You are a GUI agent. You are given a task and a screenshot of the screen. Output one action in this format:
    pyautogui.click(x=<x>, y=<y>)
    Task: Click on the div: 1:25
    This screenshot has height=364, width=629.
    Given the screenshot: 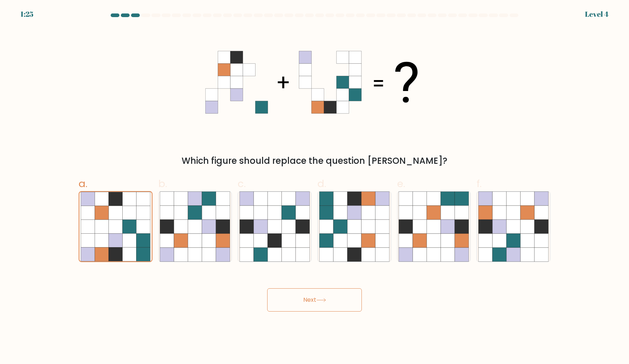 What is the action you would take?
    pyautogui.click(x=27, y=14)
    